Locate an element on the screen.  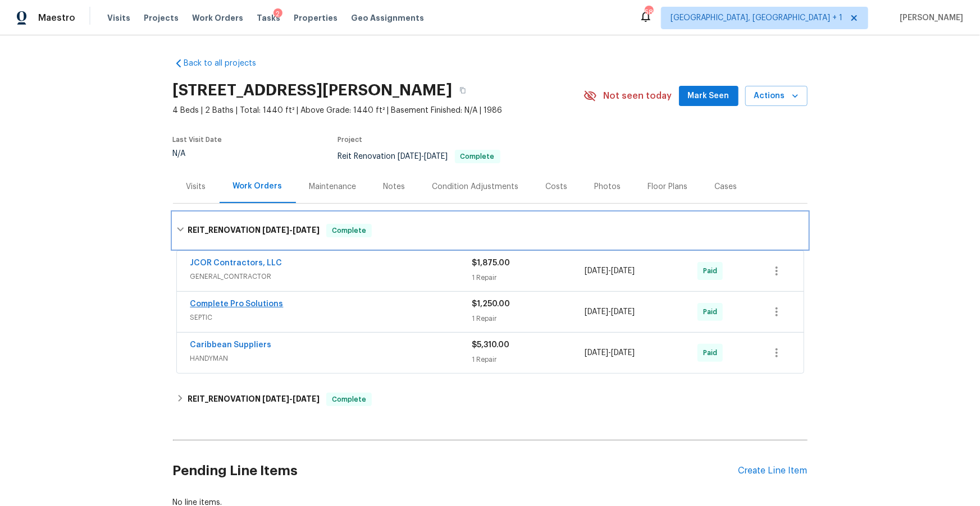
div: Condition Adjustments is located at coordinates (475, 187).